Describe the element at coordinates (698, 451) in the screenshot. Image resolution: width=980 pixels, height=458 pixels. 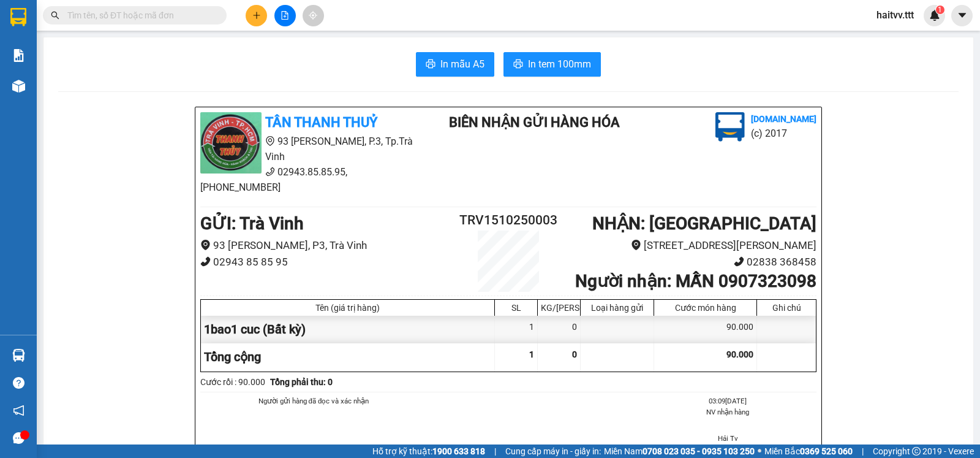
I see `strong: 0708 023 035 - 0935 103 250` at that location.